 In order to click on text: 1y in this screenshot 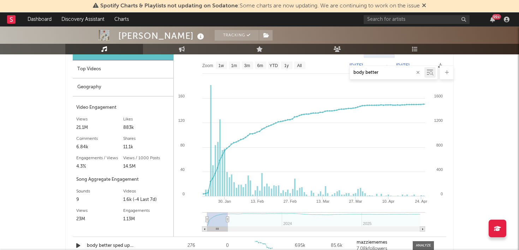, I will do `click(287, 66)`.